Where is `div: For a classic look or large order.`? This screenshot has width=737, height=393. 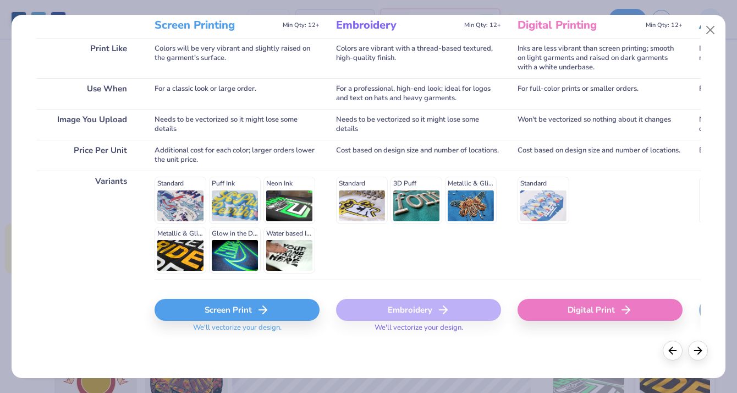 div: For a classic look or large order. is located at coordinates (237, 94).